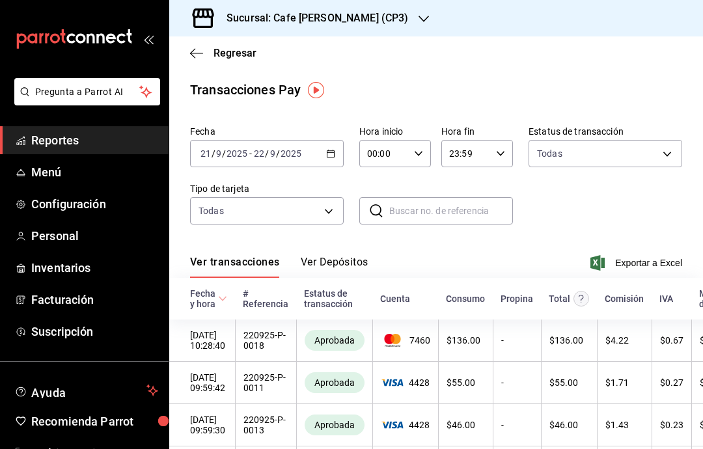 The height and width of the screenshot is (449, 703). I want to click on td: 220925-P-0018, so click(266, 341).